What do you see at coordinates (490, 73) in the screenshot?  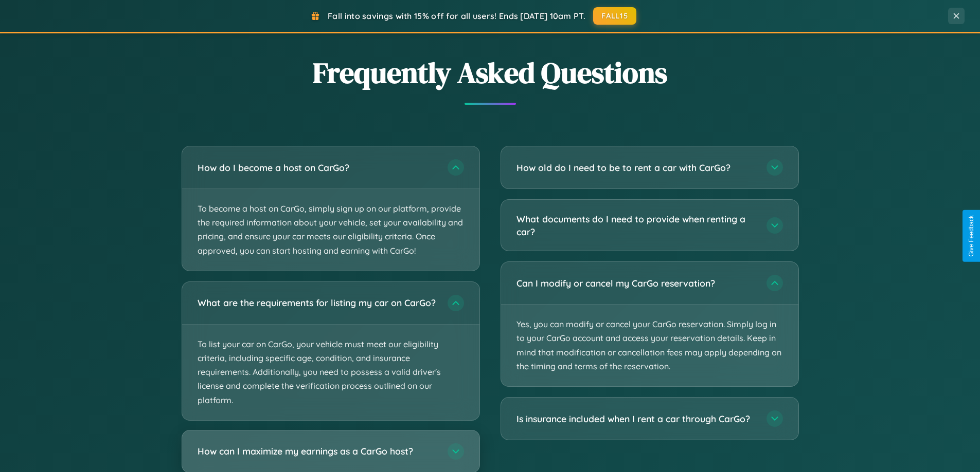 I see `h2: Frequently Asked Questions` at bounding box center [490, 73].